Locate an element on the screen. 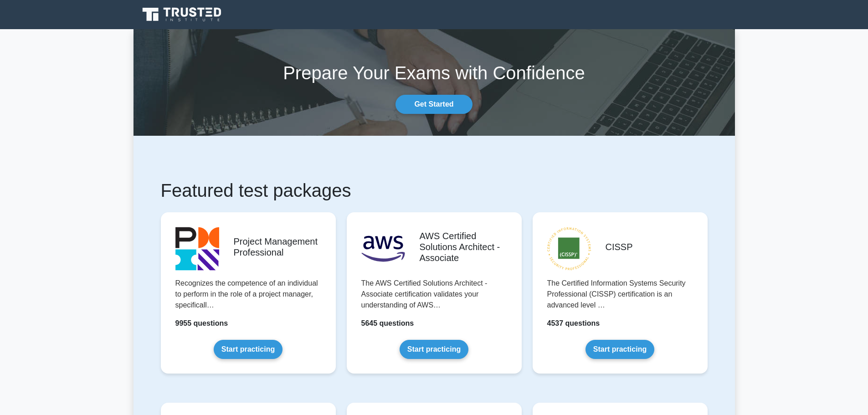 The height and width of the screenshot is (415, 868). h1: Prepare Your Exams with Confidence is located at coordinates (434, 73).